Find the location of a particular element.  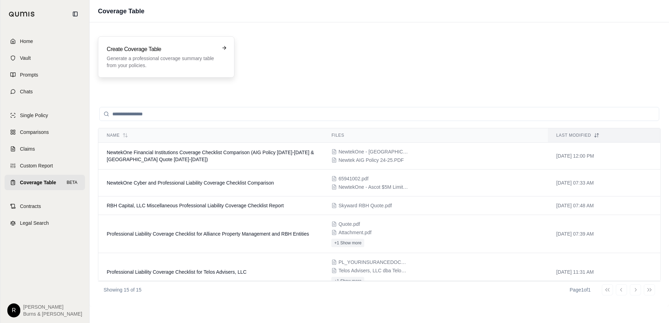

a: Single Policy is located at coordinates (45, 115).